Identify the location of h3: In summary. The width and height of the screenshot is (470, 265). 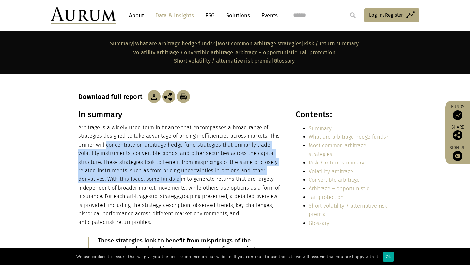
(180, 115).